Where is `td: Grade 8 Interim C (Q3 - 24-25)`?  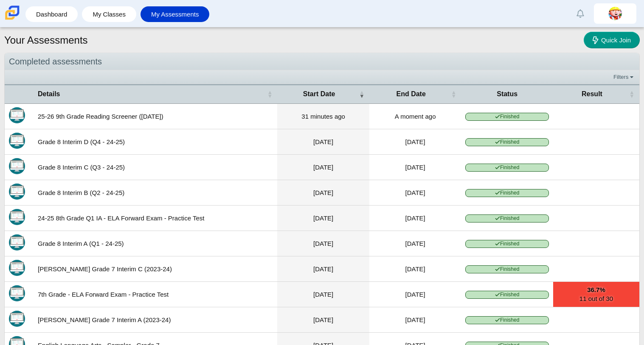 td: Grade 8 Interim C (Q3 - 24-25) is located at coordinates (156, 167).